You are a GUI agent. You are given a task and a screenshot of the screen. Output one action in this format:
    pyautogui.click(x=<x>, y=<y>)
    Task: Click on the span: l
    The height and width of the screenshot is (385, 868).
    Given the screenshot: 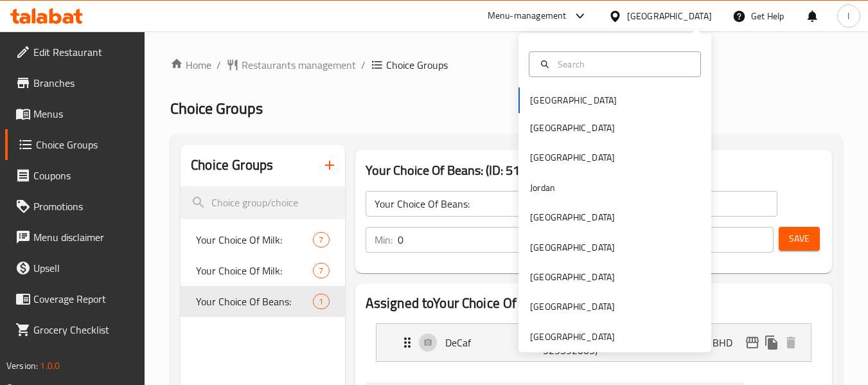 What is the action you would take?
    pyautogui.click(x=848, y=16)
    